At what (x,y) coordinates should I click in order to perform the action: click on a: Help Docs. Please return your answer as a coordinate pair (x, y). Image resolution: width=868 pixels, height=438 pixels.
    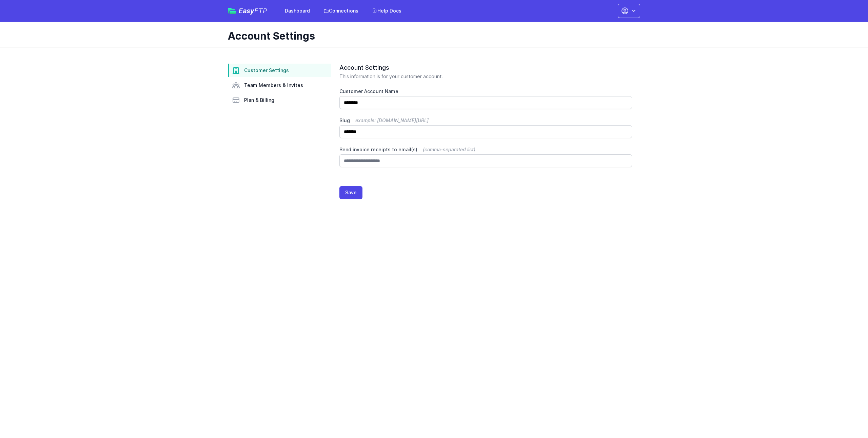
    Looking at the image, I should click on (387, 11).